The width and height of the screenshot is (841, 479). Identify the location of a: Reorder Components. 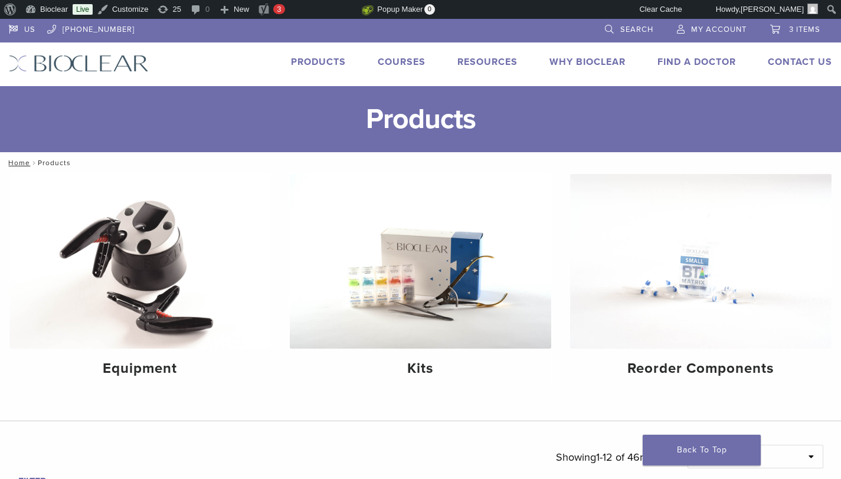
(701, 280).